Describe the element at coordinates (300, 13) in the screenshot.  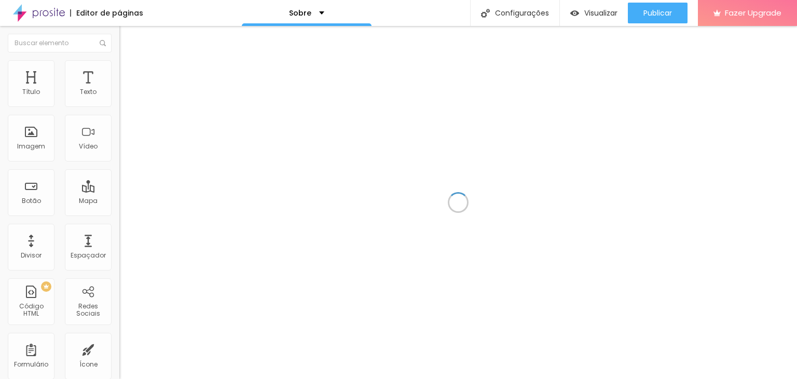
I see `p: Sobre` at that location.